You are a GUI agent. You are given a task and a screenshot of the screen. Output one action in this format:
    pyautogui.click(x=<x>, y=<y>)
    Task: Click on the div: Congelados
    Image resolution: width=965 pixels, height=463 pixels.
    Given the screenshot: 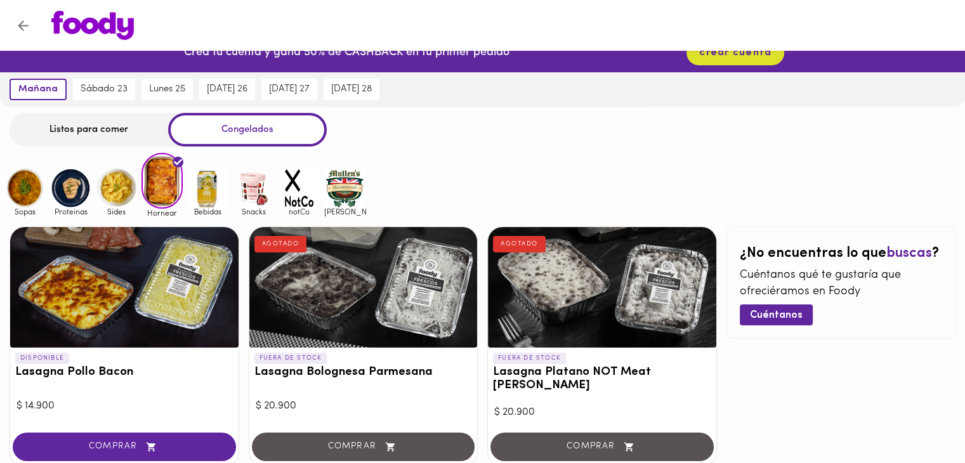 What is the action you would take?
    pyautogui.click(x=248, y=129)
    